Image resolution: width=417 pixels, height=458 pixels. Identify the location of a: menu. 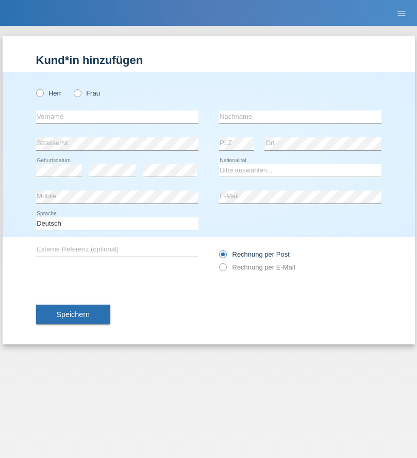
(402, 13).